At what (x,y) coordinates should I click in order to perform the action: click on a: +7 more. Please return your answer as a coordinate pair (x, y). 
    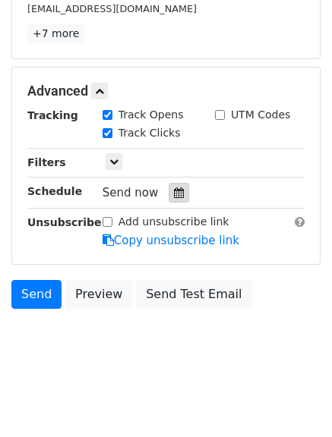
    Looking at the image, I should click on (55, 33).